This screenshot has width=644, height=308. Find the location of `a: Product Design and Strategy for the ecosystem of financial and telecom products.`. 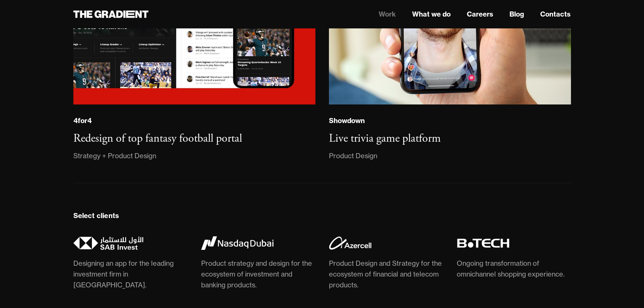

a: Product Design and Strategy for the ecosystem of financial and telecom products. is located at coordinates (386, 265).